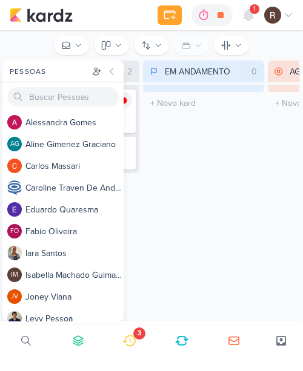 The height and width of the screenshot is (371, 303). Describe the element at coordinates (15, 144) in the screenshot. I see `p: AG` at that location.